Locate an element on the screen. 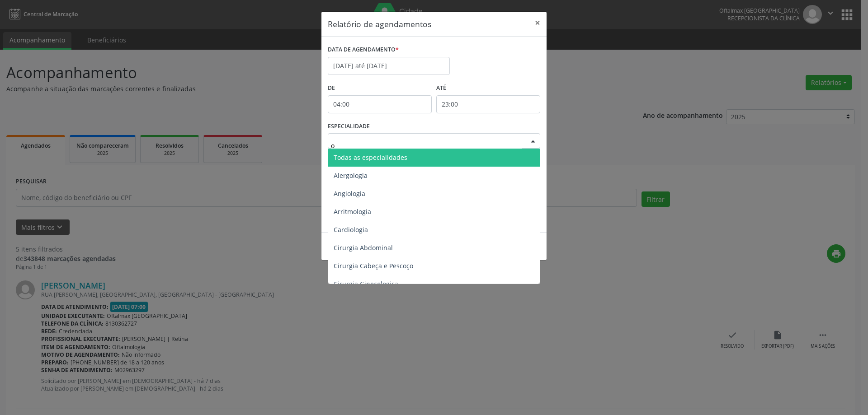  span: Alergologia is located at coordinates (350, 175).